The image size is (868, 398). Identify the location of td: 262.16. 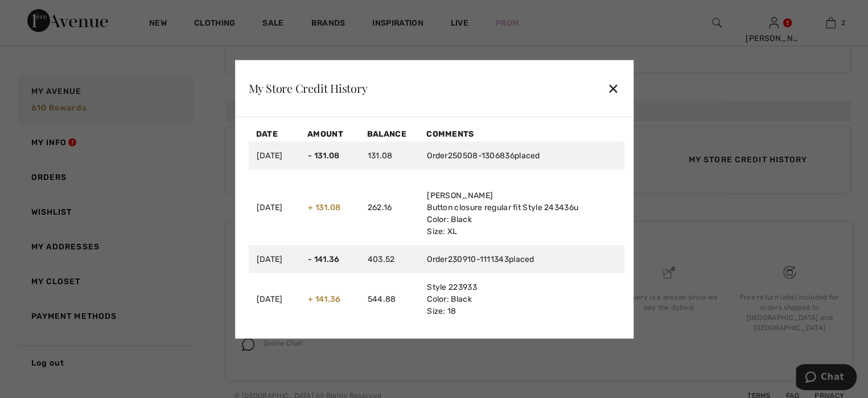
(389, 207).